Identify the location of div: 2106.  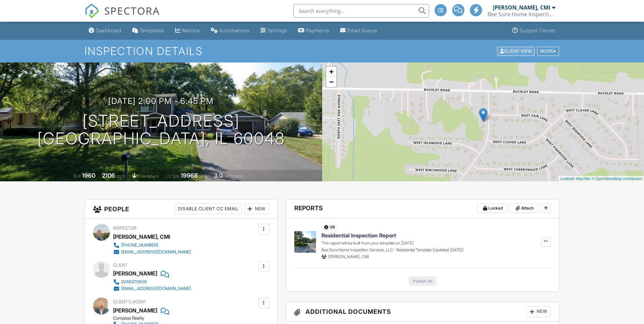
(108, 175).